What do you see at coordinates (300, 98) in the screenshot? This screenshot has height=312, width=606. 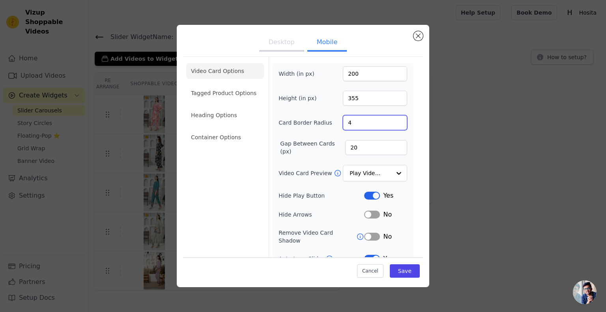 I see `label: Height (in px)` at bounding box center [300, 98].